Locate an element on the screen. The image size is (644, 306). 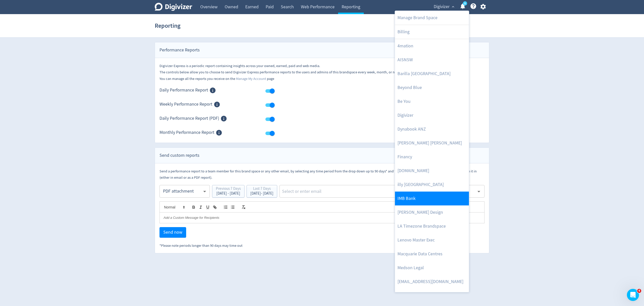
a: Manage Brand Space is located at coordinates (432, 18).